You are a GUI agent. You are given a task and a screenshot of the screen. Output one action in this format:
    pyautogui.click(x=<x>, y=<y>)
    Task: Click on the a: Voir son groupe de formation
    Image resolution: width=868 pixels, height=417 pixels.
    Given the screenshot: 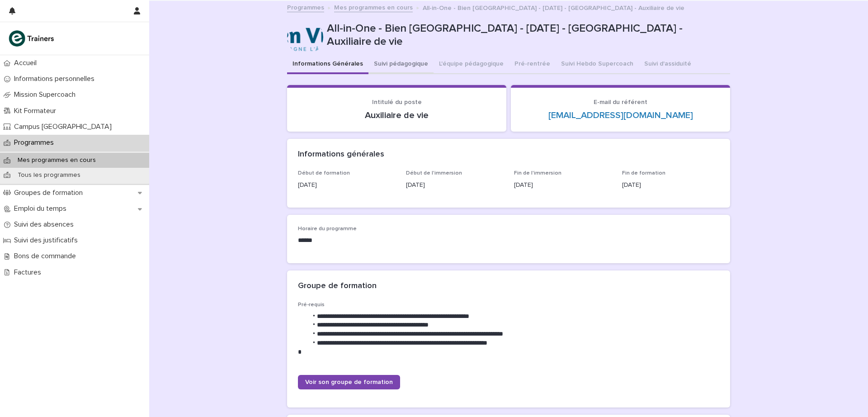 What is the action you would take?
    pyautogui.click(x=349, y=382)
    